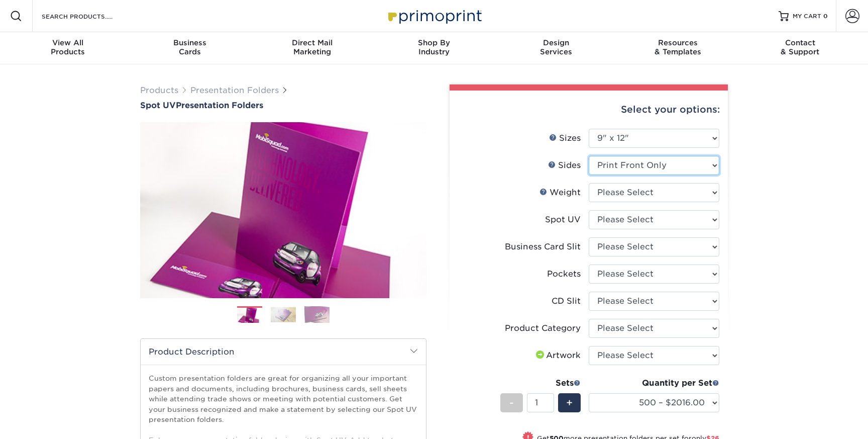 The width and height of the screenshot is (868, 439). What do you see at coordinates (542, 247) in the screenshot?
I see `div: Business Card Slit` at bounding box center [542, 247].